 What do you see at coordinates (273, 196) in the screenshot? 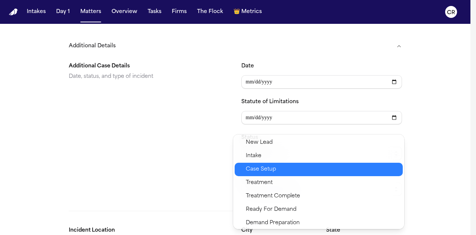
I see `span: Treatment Complete` at bounding box center [273, 196].